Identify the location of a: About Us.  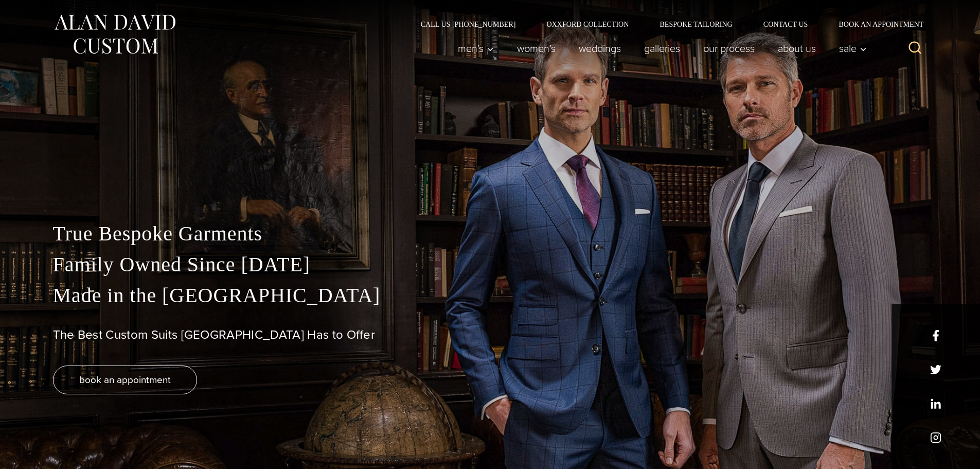
(796, 48).